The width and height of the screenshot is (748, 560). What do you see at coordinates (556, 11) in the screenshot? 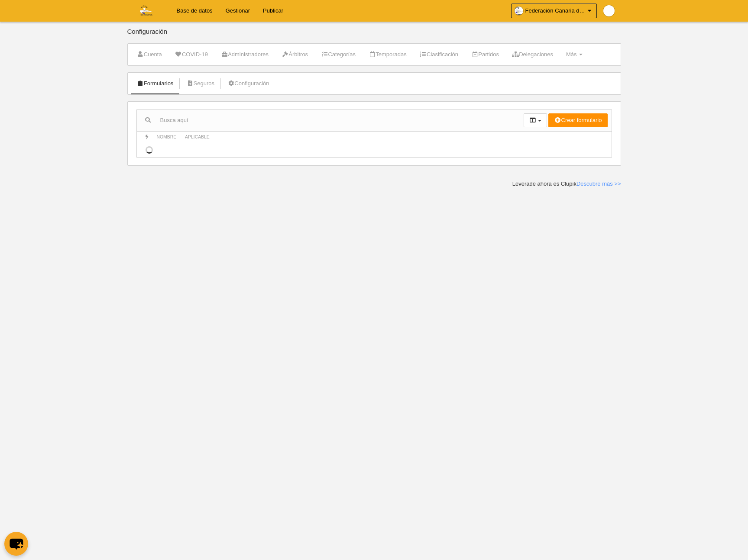
I see `span: Federación Canaria de Voleibol` at bounding box center [556, 11].